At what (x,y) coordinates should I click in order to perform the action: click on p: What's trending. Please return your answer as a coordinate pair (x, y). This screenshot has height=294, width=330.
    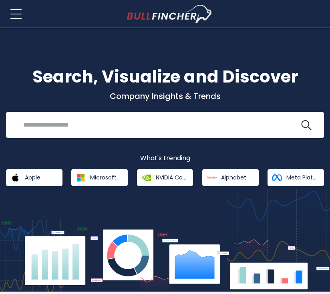
    Looking at the image, I should click on (165, 158).